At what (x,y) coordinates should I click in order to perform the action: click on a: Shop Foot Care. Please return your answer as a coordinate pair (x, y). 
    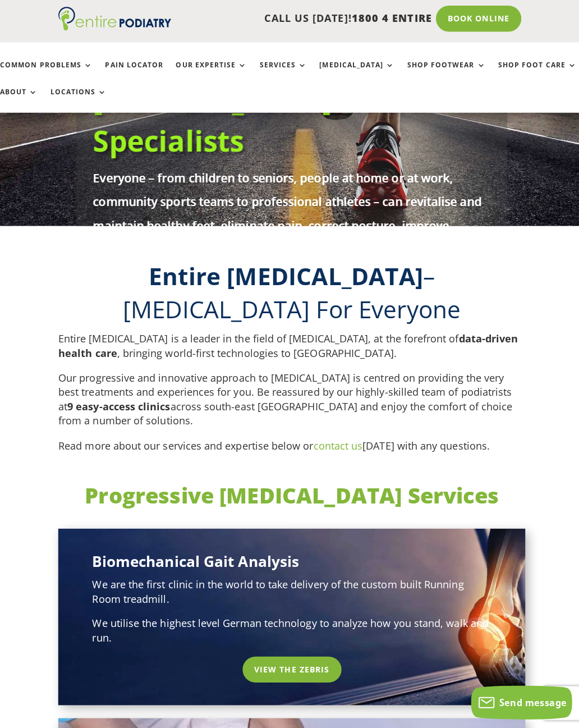
    Looking at the image, I should click on (533, 78).